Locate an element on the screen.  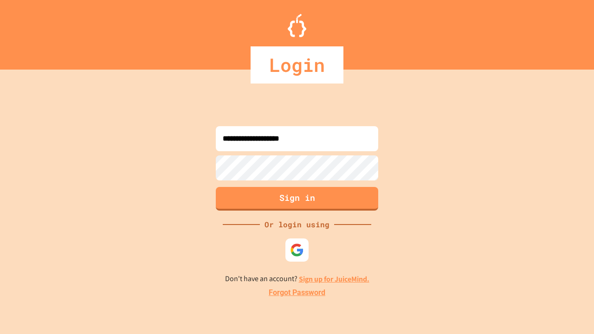
a: Forgot Password is located at coordinates (297, 293).